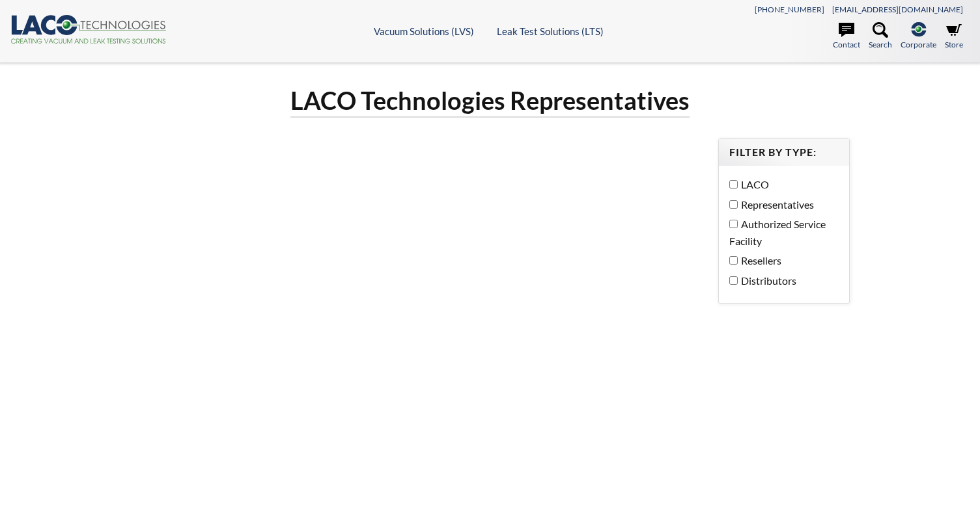  Describe the element at coordinates (733, 224) in the screenshot. I see `input: Authorized Service Facility` at that location.